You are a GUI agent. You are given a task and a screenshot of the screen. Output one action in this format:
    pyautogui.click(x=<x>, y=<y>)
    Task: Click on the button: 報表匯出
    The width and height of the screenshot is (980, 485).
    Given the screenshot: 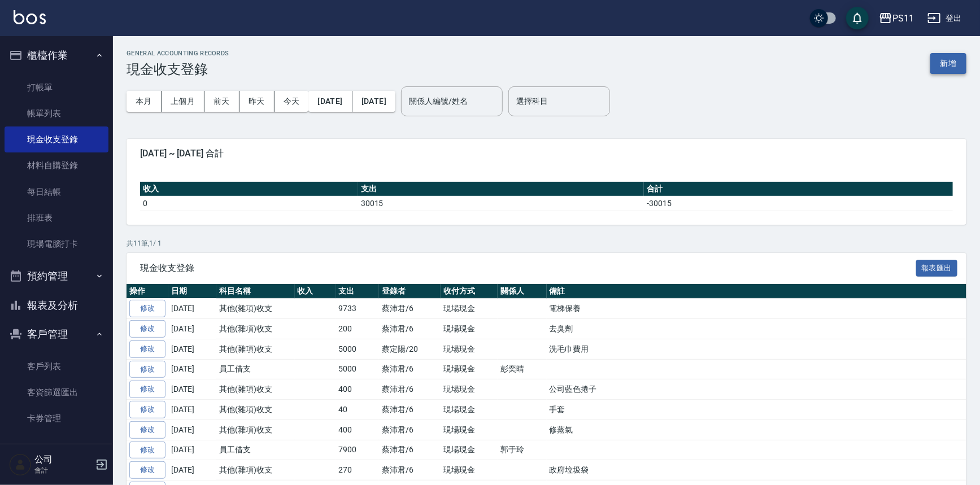 What is the action you would take?
    pyautogui.click(x=937, y=268)
    